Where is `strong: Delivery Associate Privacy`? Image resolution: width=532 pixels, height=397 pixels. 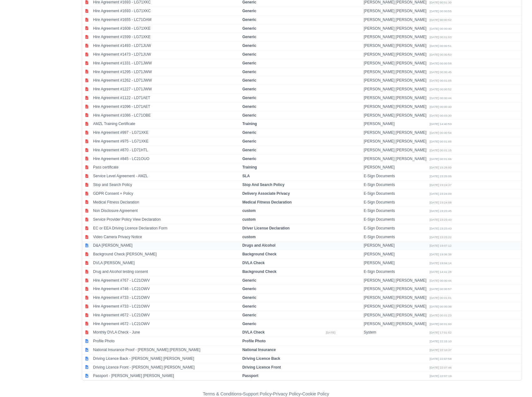 strong: Delivery Associate Privacy is located at coordinates (266, 194).